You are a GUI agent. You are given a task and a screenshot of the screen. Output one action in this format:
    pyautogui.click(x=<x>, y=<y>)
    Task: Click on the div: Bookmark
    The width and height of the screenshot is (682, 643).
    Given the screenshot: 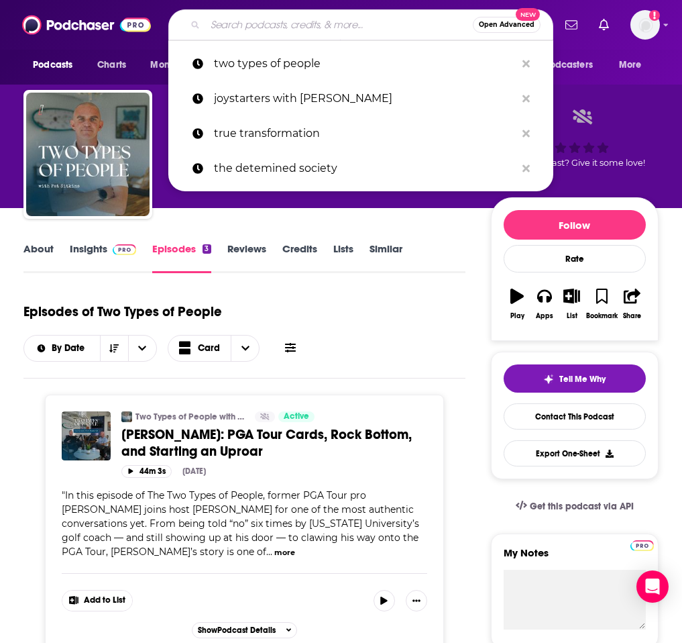 What is the action you would take?
    pyautogui.click(x=602, y=316)
    